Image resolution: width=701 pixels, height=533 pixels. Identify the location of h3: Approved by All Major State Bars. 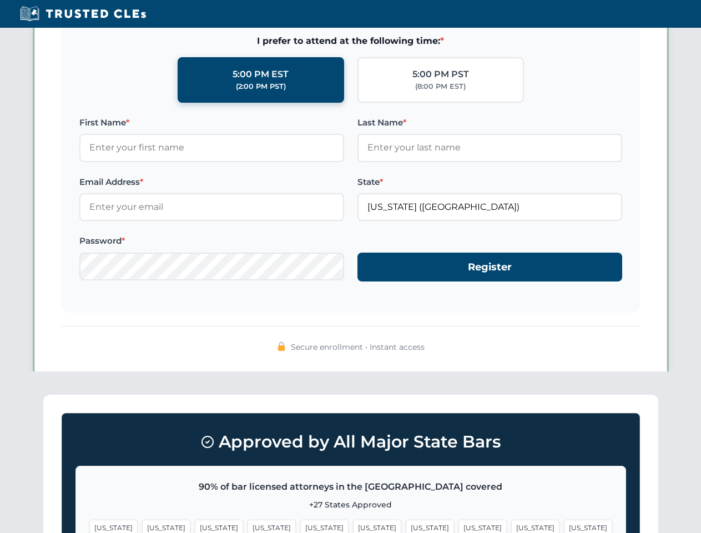
(351, 442).